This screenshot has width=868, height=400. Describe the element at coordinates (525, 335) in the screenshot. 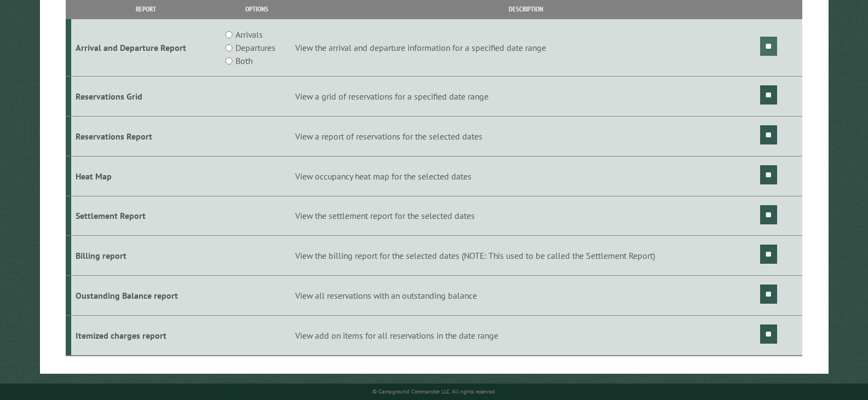

I see `td: View add on items for all reservations in the date range` at that location.